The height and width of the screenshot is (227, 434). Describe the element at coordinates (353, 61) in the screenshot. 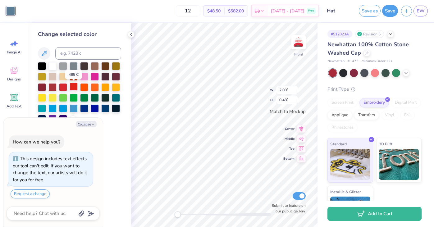

I see `span: # 1475` at that location.